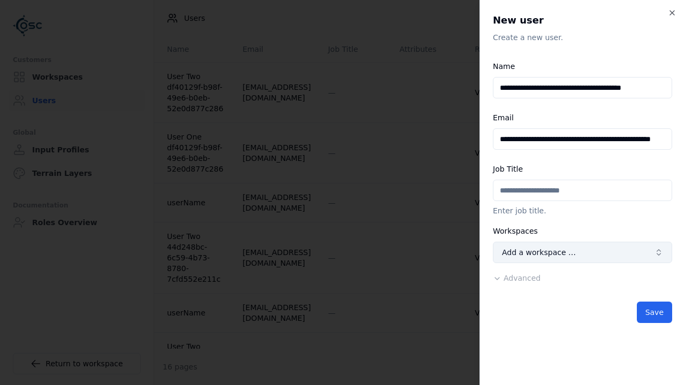 This screenshot has width=685, height=385. I want to click on h2: New user, so click(582, 20).